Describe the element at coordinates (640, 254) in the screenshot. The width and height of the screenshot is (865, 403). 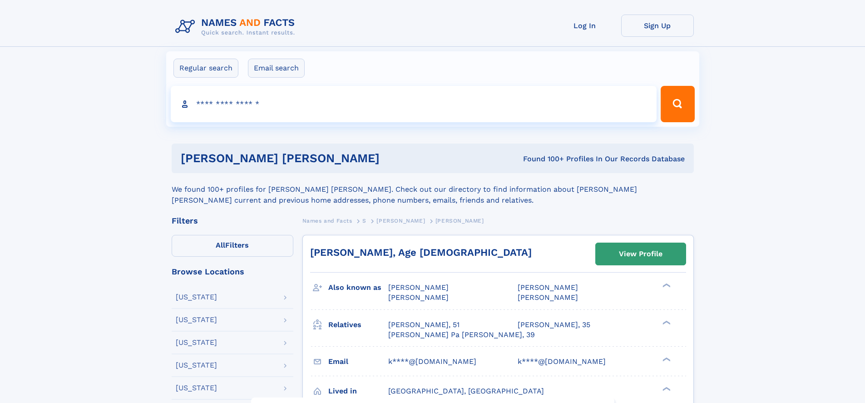
I see `a: View Profile` at that location.